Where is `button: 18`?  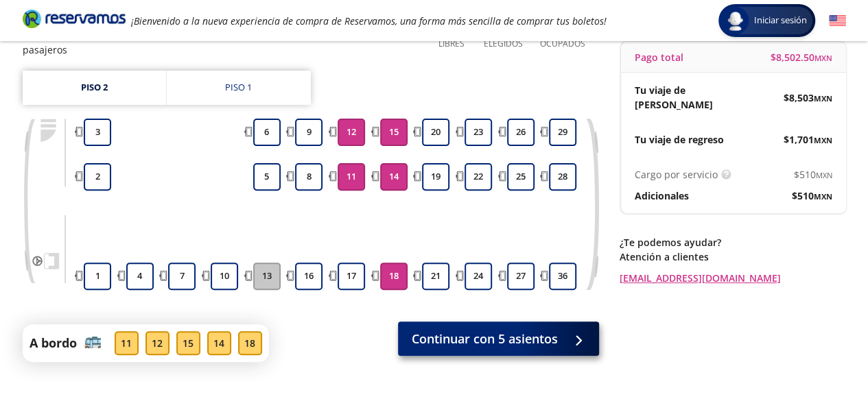
button: 18 is located at coordinates (394, 276).